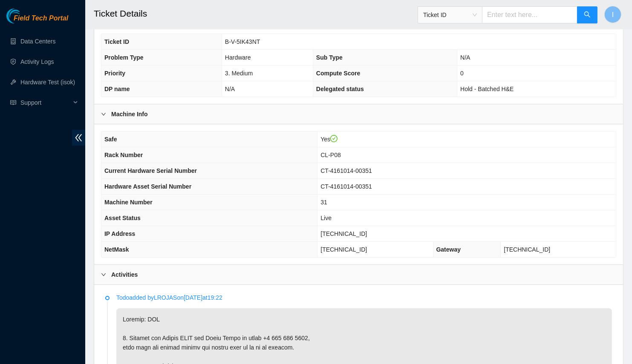  What do you see at coordinates (117, 89) in the screenshot?
I see `span: DP name` at bounding box center [117, 89].